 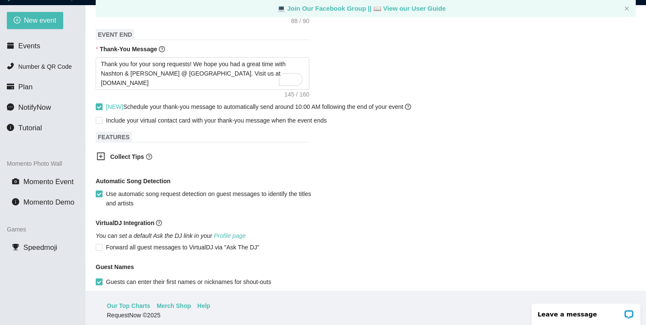 I want to click on span: Plan, so click(x=26, y=87).